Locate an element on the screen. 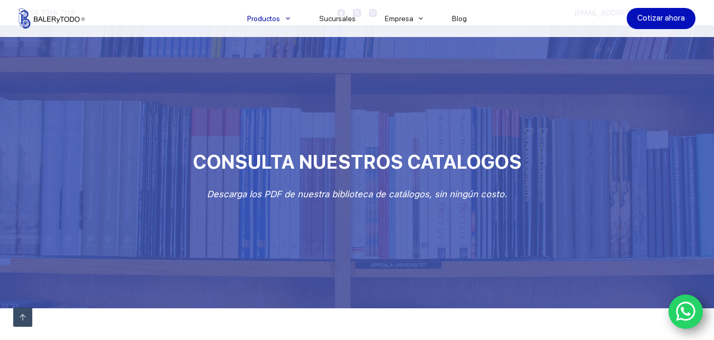  span: CONSULTA NUESTROS CATALOGOS is located at coordinates (357, 162).